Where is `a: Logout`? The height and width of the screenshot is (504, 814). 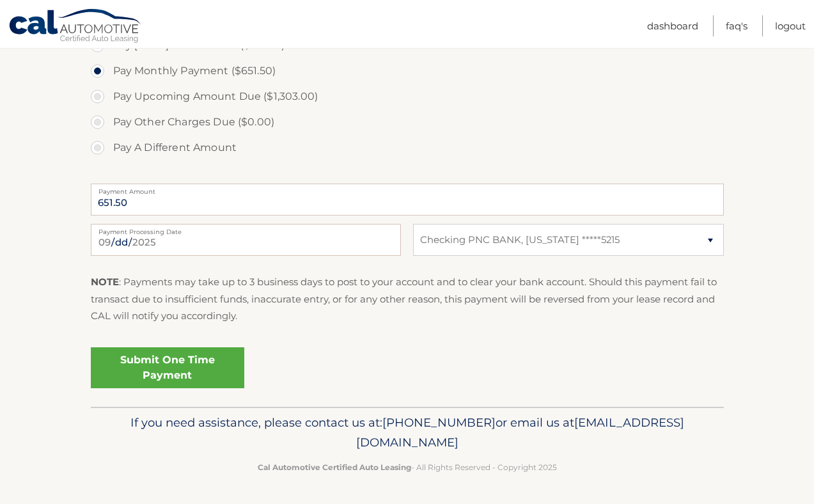 a: Logout is located at coordinates (790, 26).